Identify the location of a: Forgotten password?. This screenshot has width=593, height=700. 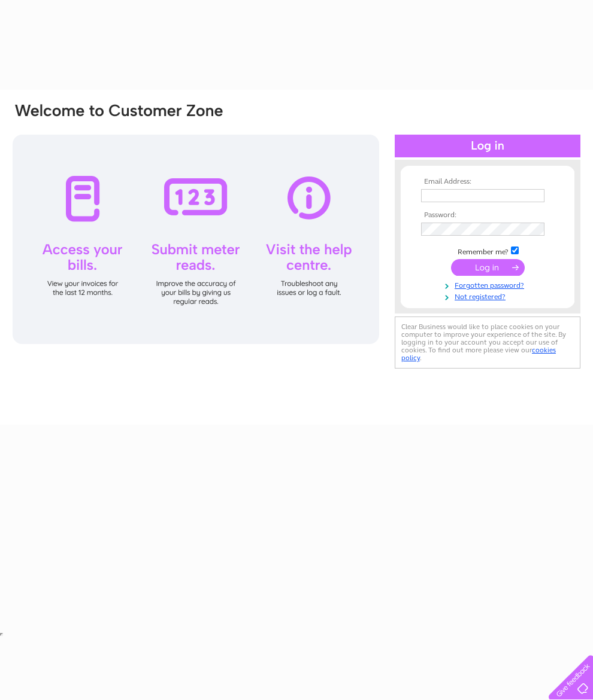
(489, 284).